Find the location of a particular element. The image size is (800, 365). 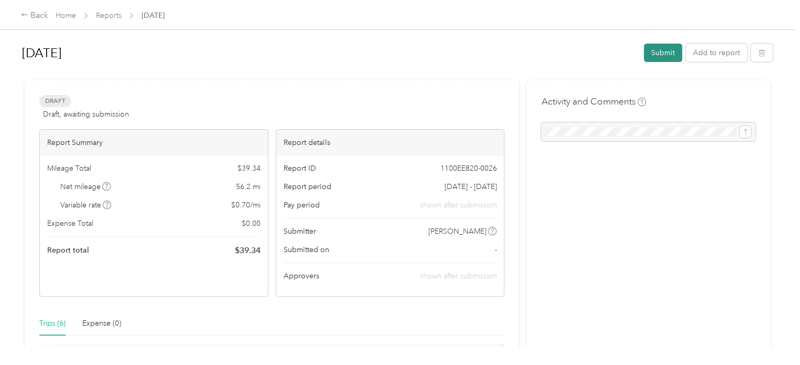

span: 1100EE820-0026 is located at coordinates (468, 168).